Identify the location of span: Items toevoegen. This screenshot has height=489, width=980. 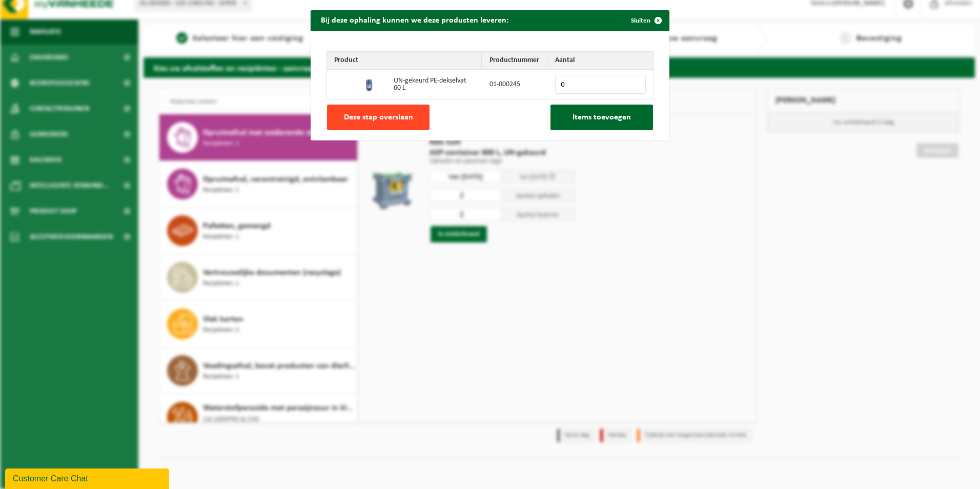
(602, 118).